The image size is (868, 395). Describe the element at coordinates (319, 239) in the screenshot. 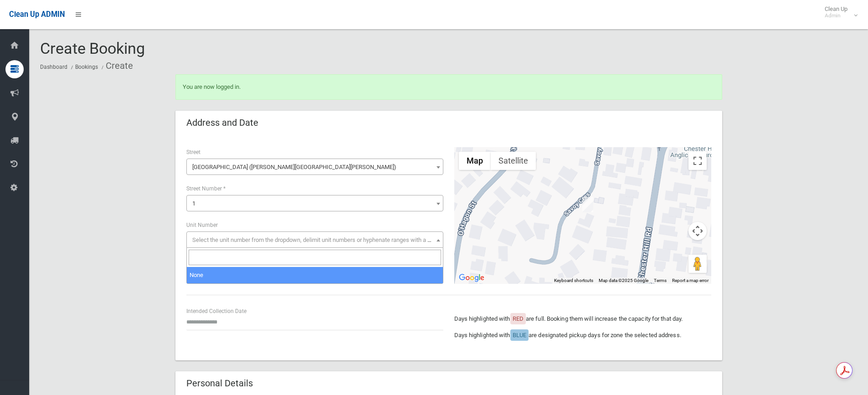

I see `span: Select the unit number from the dropdown, delimit unit numbers or hyphenate ranges with a comma` at that location.